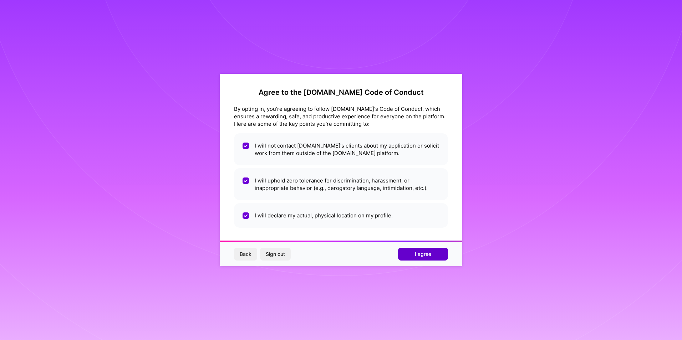 This screenshot has height=340, width=682. What do you see at coordinates (341, 185) in the screenshot?
I see `li: I will uphold zero tolerance for discrimination, harassment, or inappropriate behavior (e.g., der...` at bounding box center [341, 185].